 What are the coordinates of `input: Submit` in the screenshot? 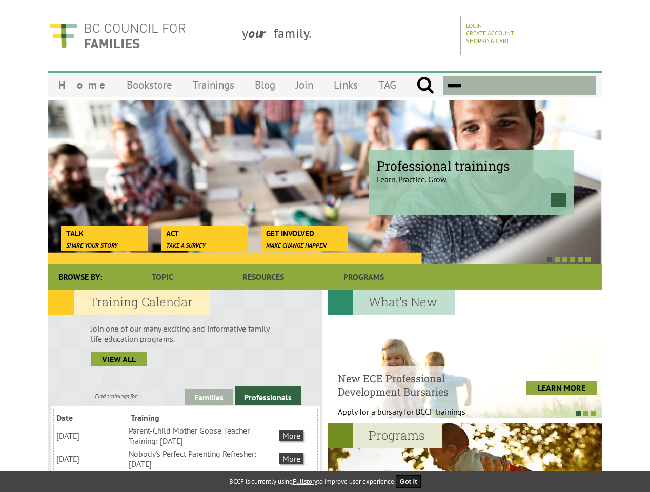 It's located at (425, 86).